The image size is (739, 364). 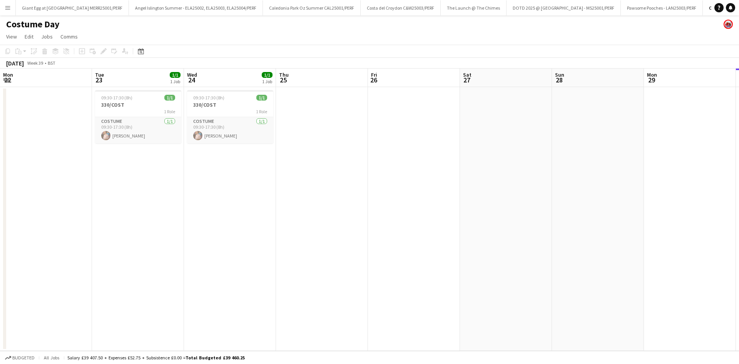 I want to click on button: The Launch @ The Chimes, so click(x=473, y=8).